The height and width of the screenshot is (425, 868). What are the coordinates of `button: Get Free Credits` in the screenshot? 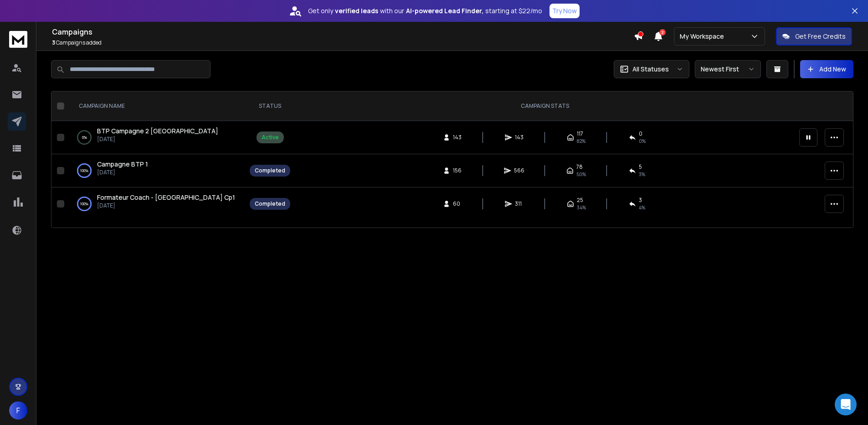 It's located at (813, 36).